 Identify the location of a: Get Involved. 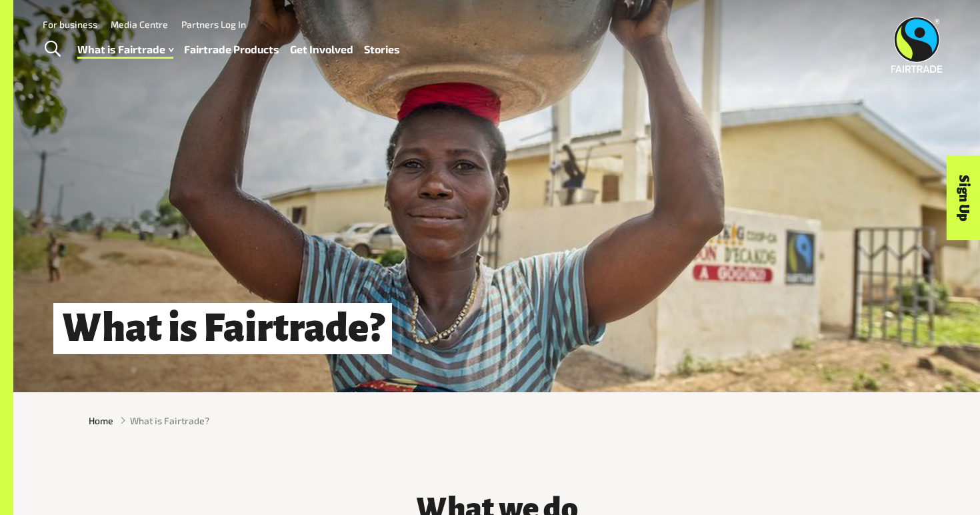
(322, 49).